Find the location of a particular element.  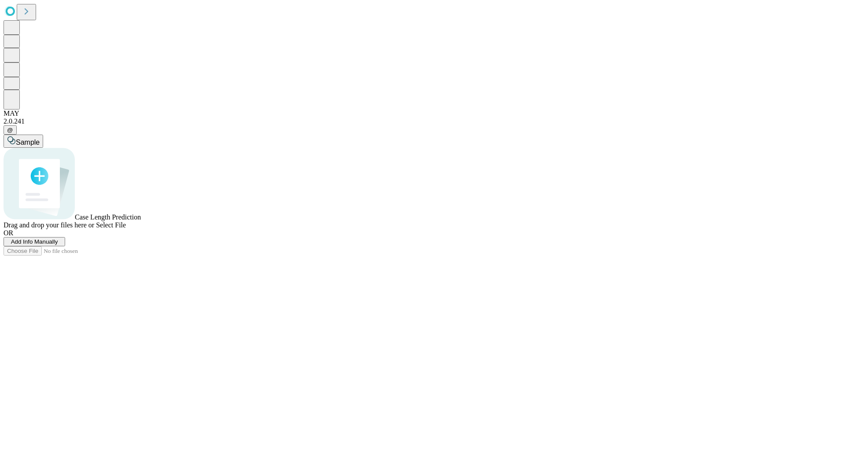

span: Add Info Manually is located at coordinates (34, 242).